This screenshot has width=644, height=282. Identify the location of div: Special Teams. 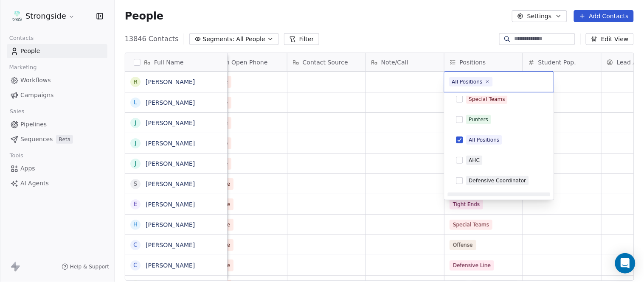
(487, 99).